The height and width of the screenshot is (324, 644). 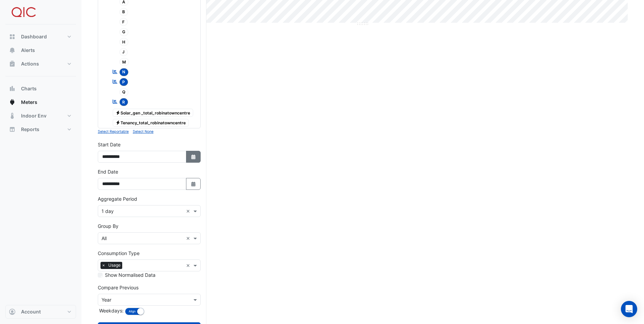 What do you see at coordinates (143, 131) in the screenshot?
I see `small: Select None` at bounding box center [143, 131].